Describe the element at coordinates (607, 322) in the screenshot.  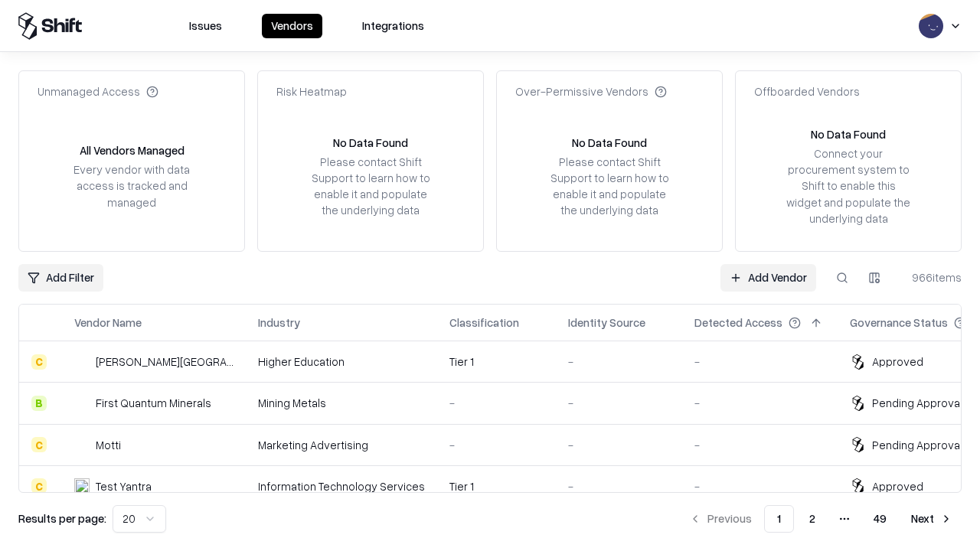
I see `div: Identity Source` at that location.